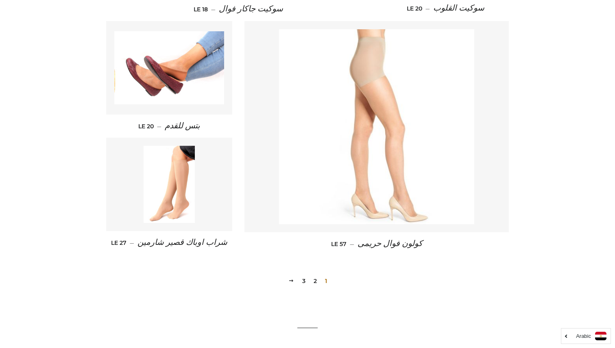 The height and width of the screenshot is (348, 615). Describe the element at coordinates (169, 126) in the screenshot. I see `a: بتس للقدم — LE 20` at that location.